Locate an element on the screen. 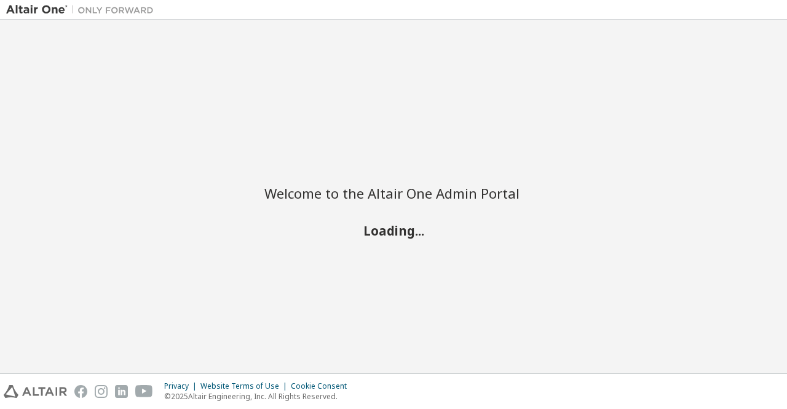  img: altair_logo.svg is located at coordinates (35, 391).